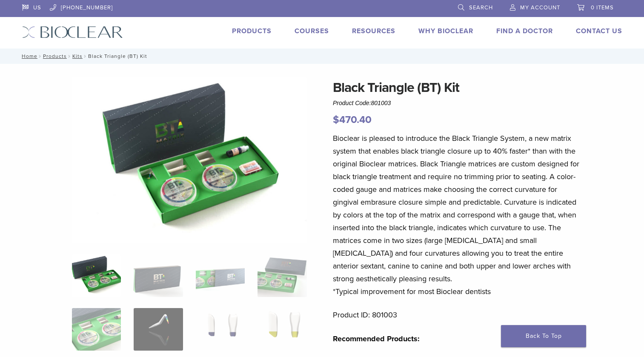 This screenshot has height=357, width=644. Describe the element at coordinates (96, 329) in the screenshot. I see `img: Black Triangle (BT) Kit - Image 5` at that location.